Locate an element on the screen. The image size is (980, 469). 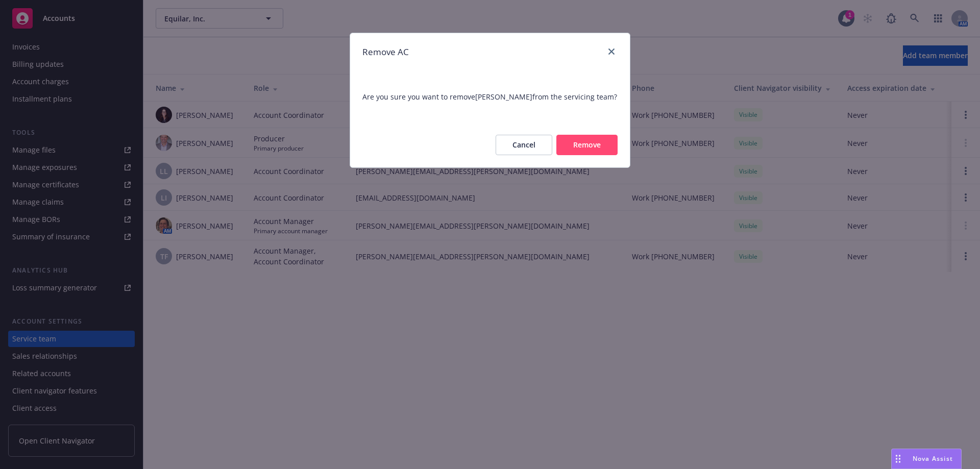
div: Drag to move is located at coordinates (899, 459).